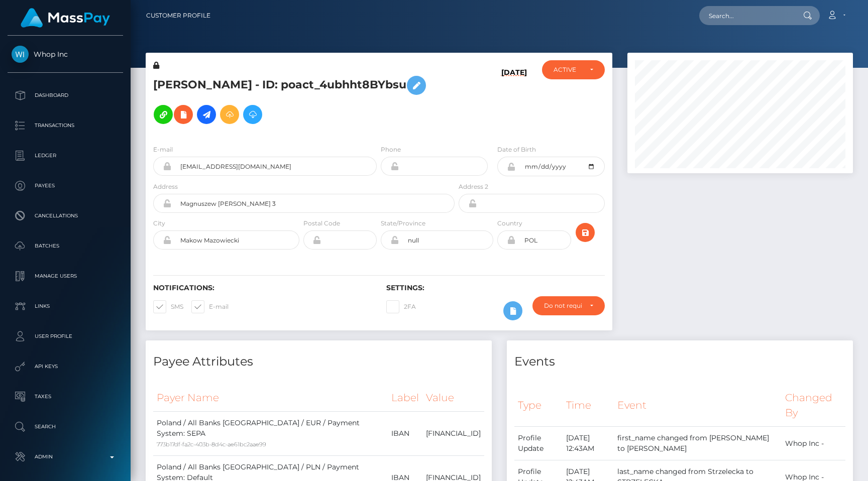  I want to click on a: API Keys, so click(65, 366).